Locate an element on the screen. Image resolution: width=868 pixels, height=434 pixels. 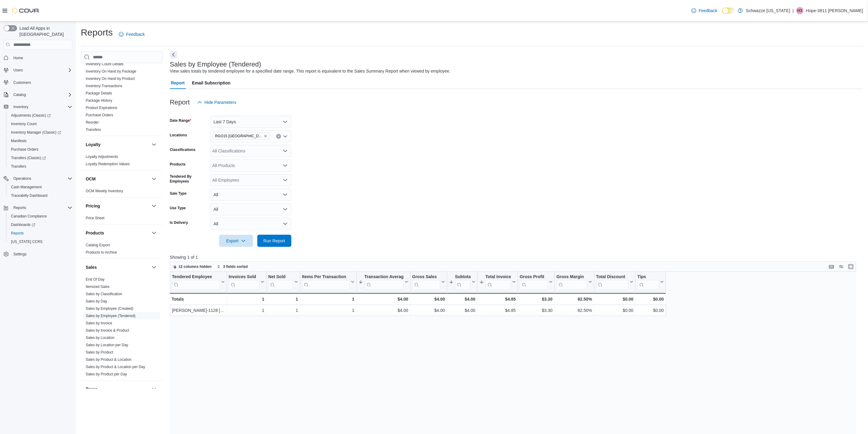
div: Sales is located at coordinates (121, 328).